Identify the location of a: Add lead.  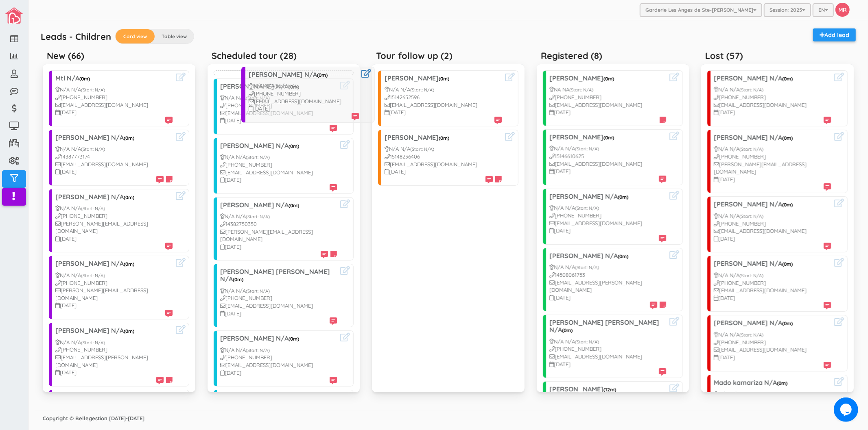
(834, 35).